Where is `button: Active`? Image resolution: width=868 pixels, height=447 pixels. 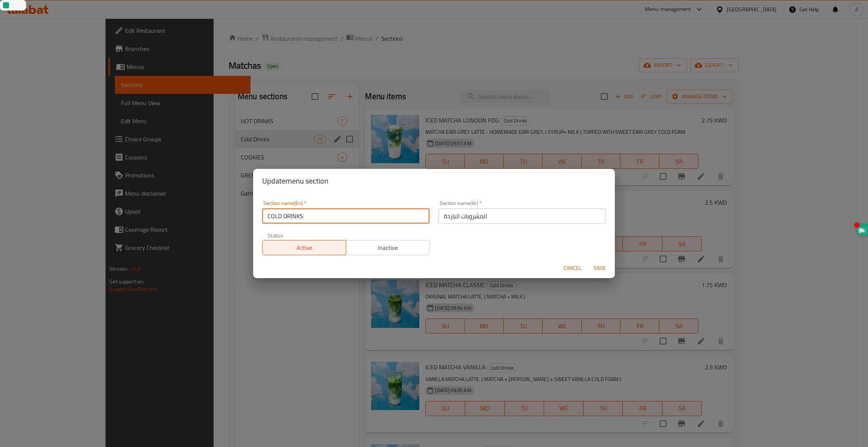
button: Active is located at coordinates (304, 247).